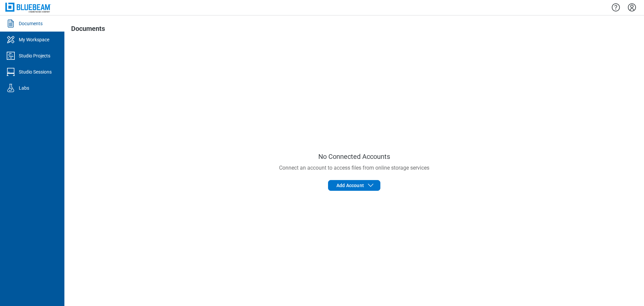  What do you see at coordinates (350, 185) in the screenshot?
I see `span: Add Account` at bounding box center [350, 185].